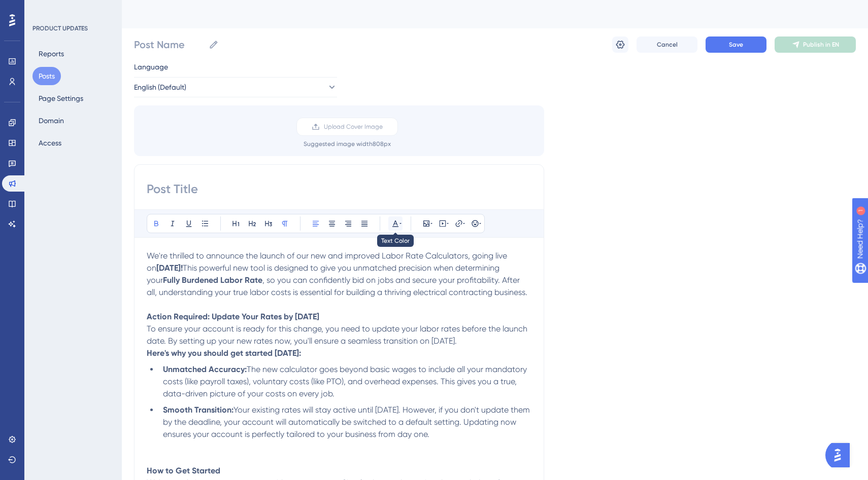 This screenshot has width=868, height=480. I want to click on button: Publish in EN, so click(815, 45).